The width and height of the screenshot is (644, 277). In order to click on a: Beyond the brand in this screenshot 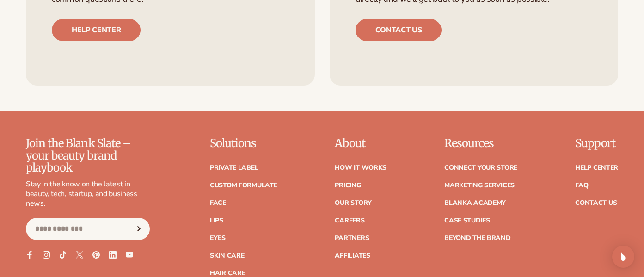, I will do `click(478, 239)`.